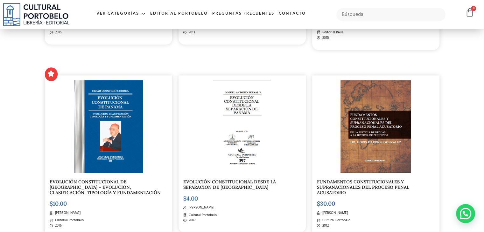 The height and width of the screenshot is (232, 484). What do you see at coordinates (191, 199) in the screenshot?
I see `bdi: 4.00` at bounding box center [191, 199].